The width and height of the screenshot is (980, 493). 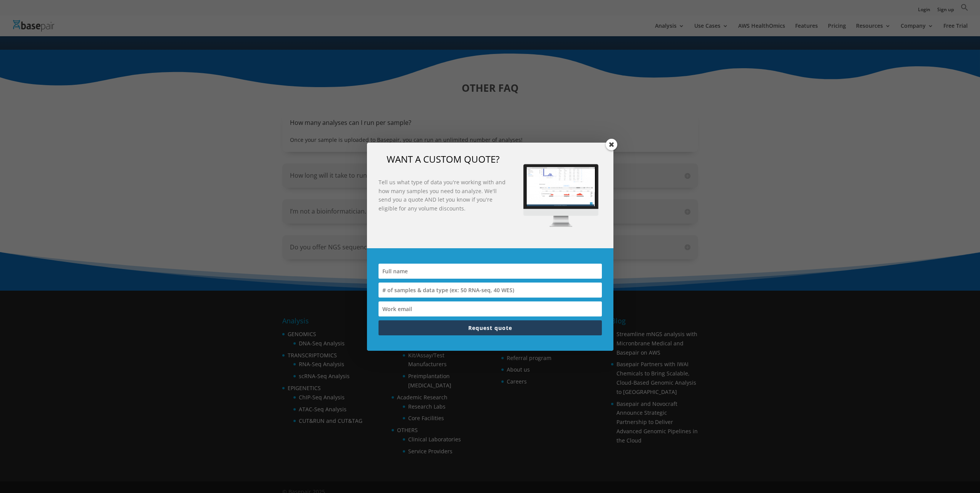 I want to click on strong: Tell us what type of data you're working with and how many samples you need to analyze. We'll sen..., so click(x=442, y=195).